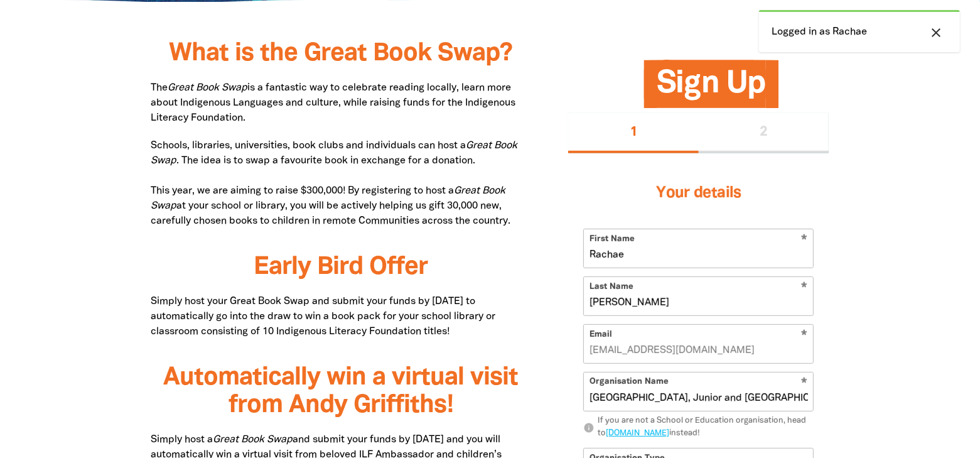 The width and height of the screenshot is (980, 458). Describe the element at coordinates (936, 33) in the screenshot. I see `button: close` at that location.